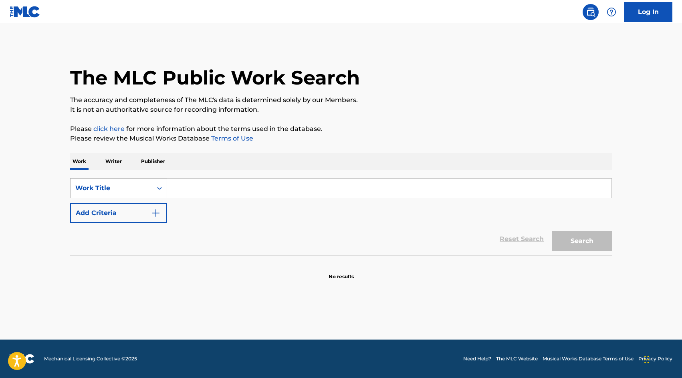 This screenshot has width=682, height=378. I want to click on p: Work, so click(79, 161).